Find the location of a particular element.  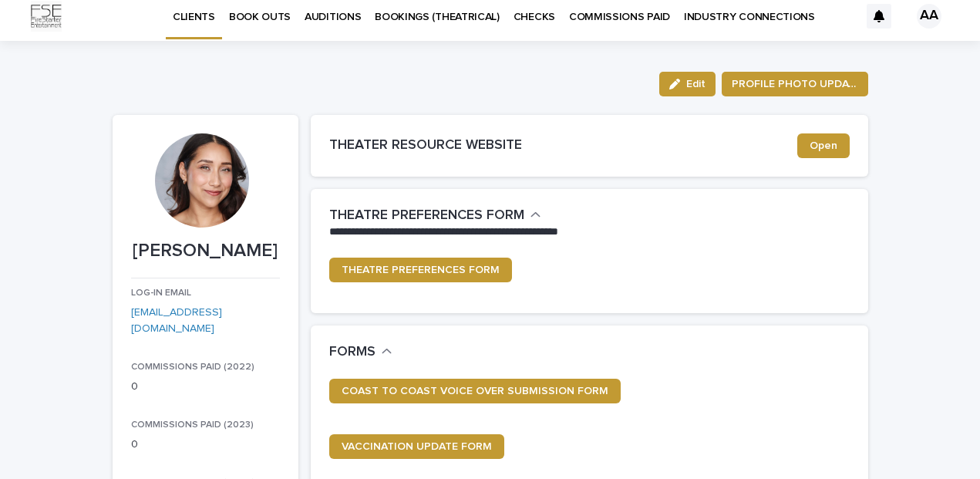

span: Edit is located at coordinates (696, 84).